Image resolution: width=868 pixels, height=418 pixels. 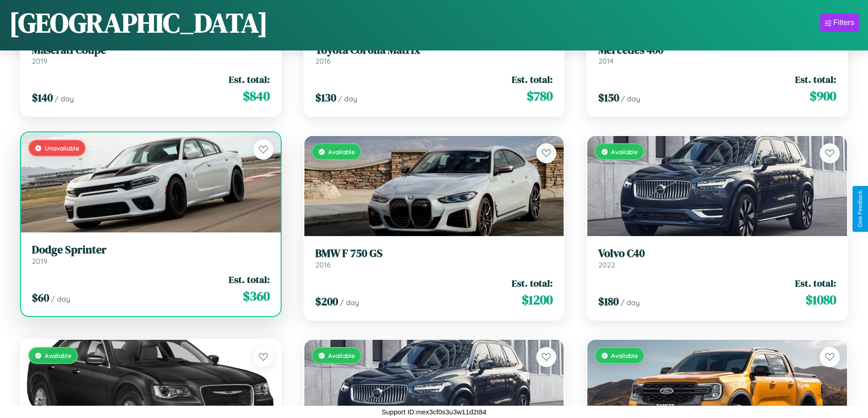 What do you see at coordinates (821, 300) in the screenshot?
I see `span: $ 1080` at bounding box center [821, 300].